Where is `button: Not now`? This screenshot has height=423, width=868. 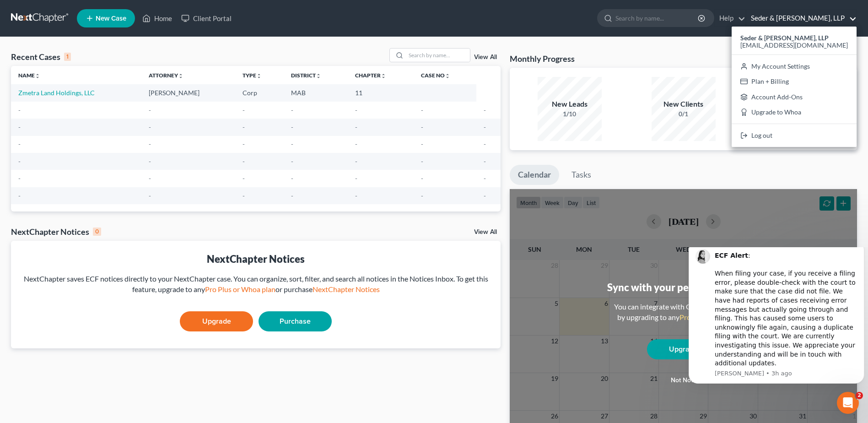
button: Not now is located at coordinates (684, 380).